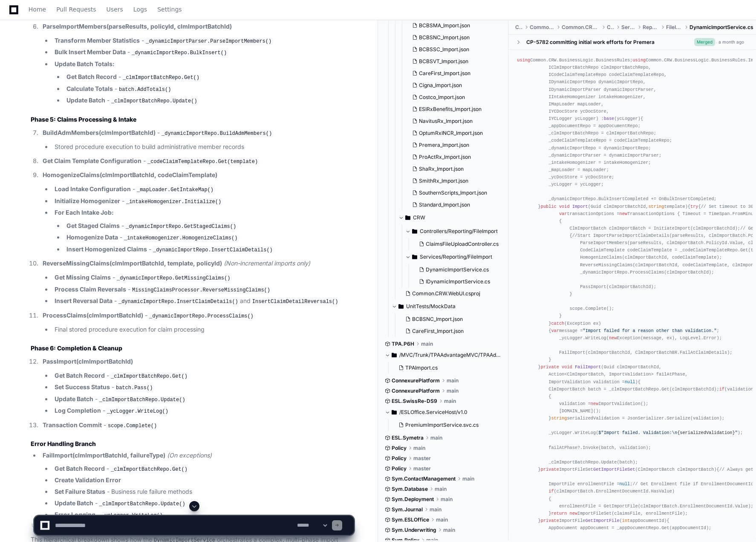 This screenshot has width=756, height=542. I want to click on span: string, so click(656, 206).